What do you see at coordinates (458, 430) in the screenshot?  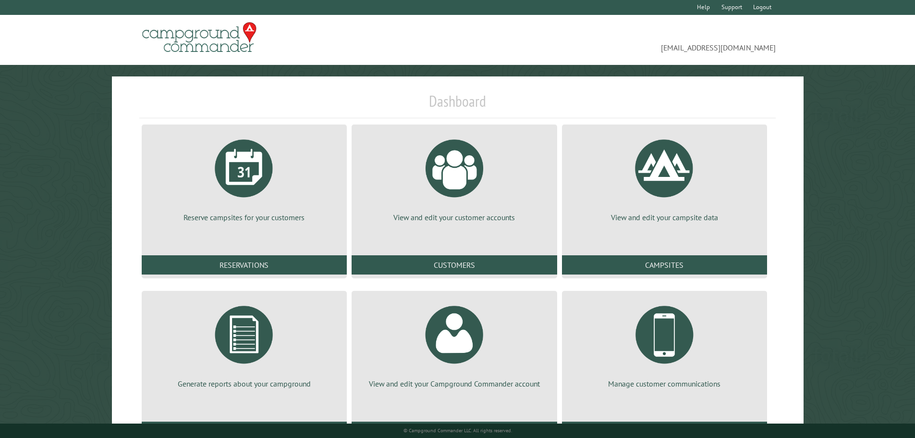 I see `small: © Campground Commander LLC. All rights reserved.` at bounding box center [458, 430].